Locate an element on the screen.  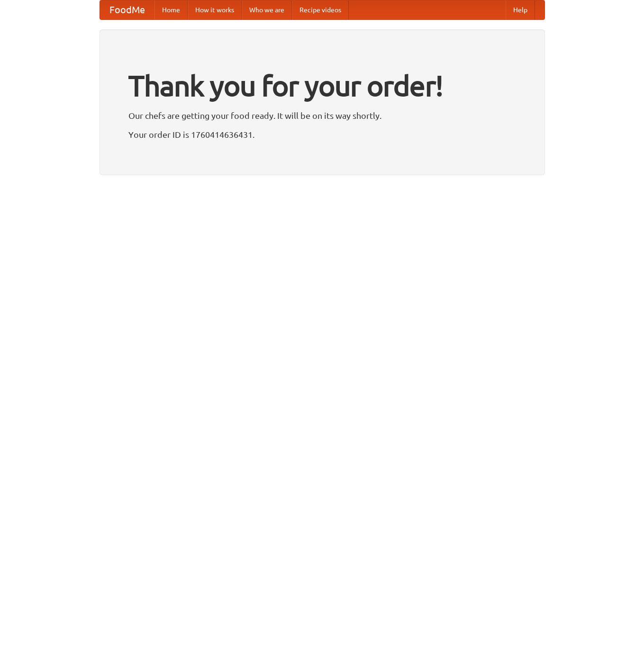
a: Help is located at coordinates (520, 10).